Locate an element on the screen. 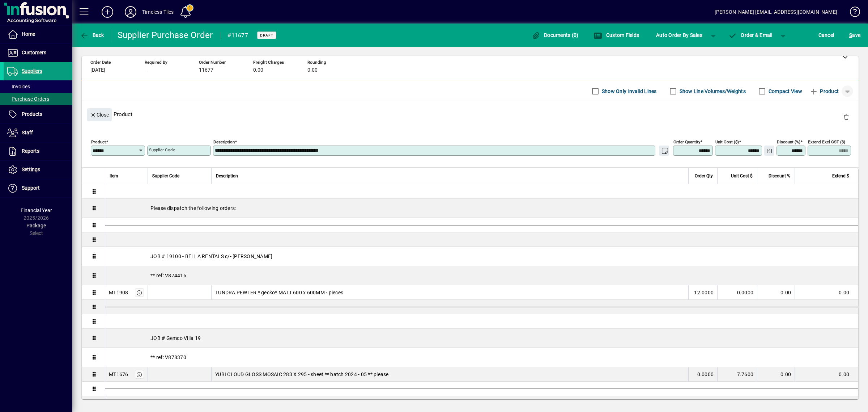  button: Save is located at coordinates (855, 35).